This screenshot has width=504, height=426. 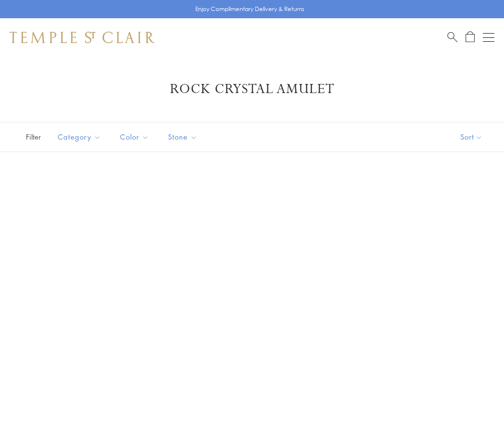 I want to click on button: Open navigation, so click(x=489, y=38).